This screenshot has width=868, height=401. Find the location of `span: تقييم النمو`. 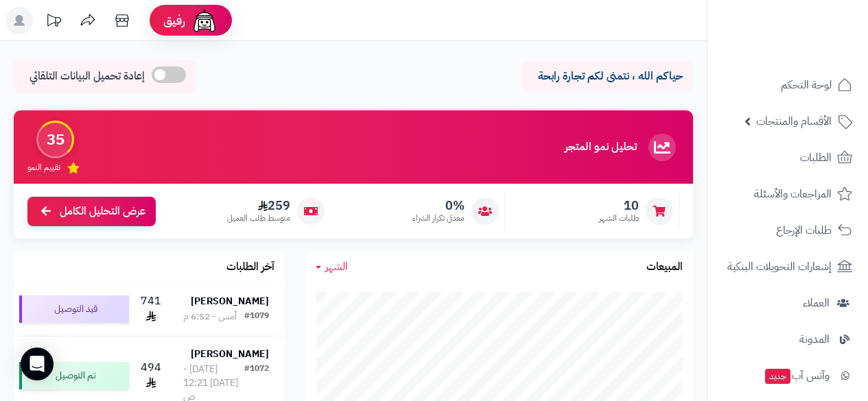

span: تقييم النمو is located at coordinates (44, 167).